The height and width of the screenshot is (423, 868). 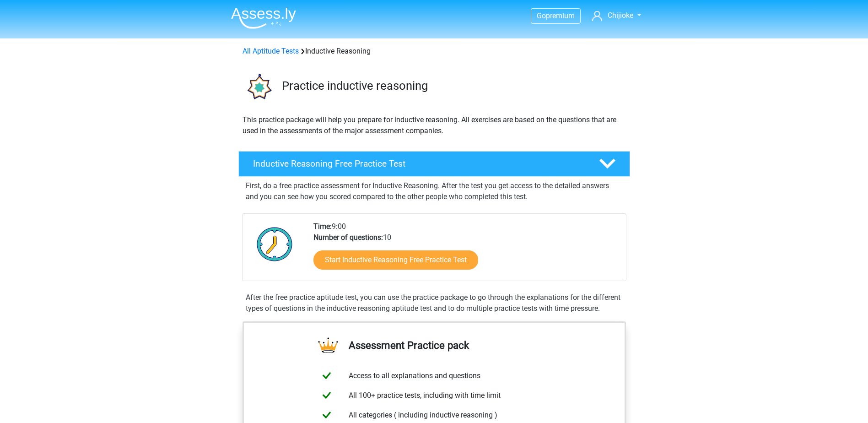 What do you see at coordinates (556, 16) in the screenshot?
I see `a: Gopremium` at bounding box center [556, 16].